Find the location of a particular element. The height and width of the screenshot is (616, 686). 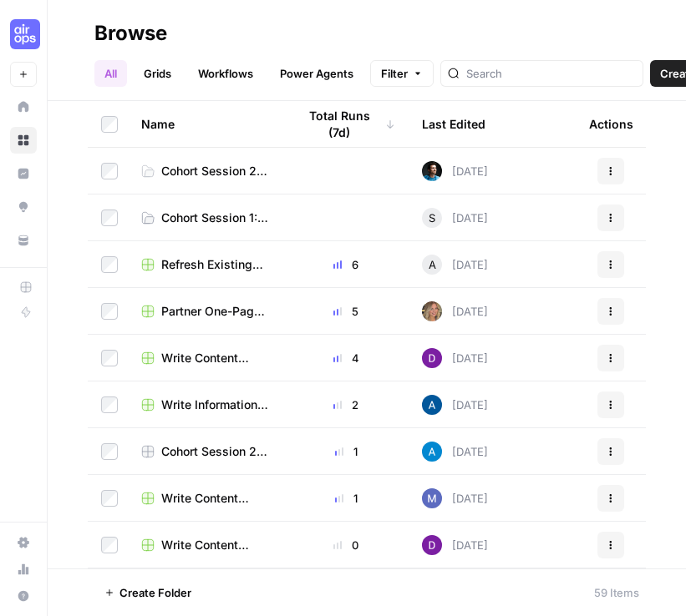

img: 44xpgdoek4aob46isox8esy7kcz3 is located at coordinates (432, 498).